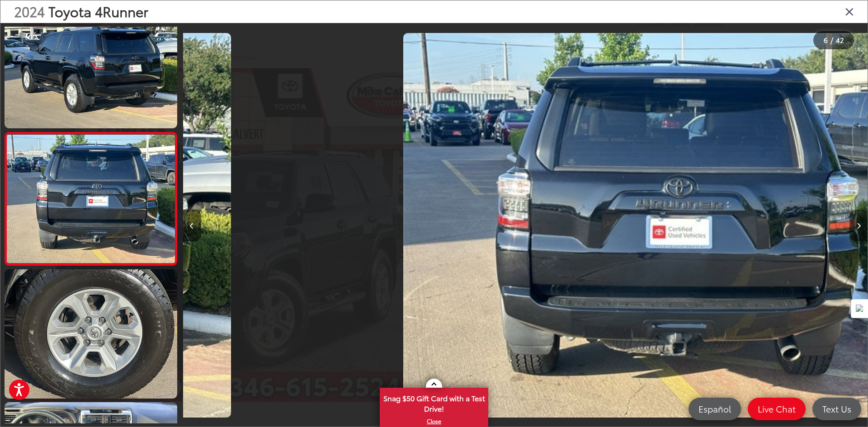 This screenshot has width=868, height=427. What do you see at coordinates (860, 309) in the screenshot?
I see `img: Detect Auto` at bounding box center [860, 309].